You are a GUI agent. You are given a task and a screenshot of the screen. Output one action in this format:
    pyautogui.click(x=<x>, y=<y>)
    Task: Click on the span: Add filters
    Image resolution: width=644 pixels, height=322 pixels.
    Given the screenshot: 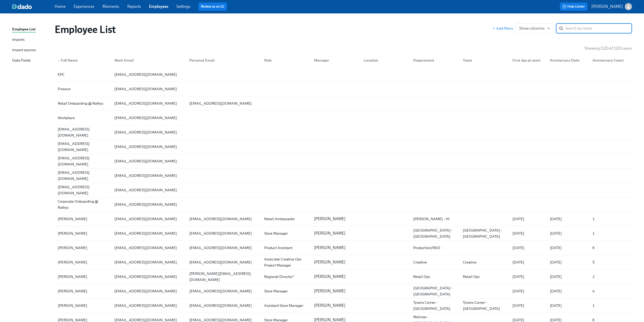 What is the action you would take?
    pyautogui.click(x=503, y=28)
    